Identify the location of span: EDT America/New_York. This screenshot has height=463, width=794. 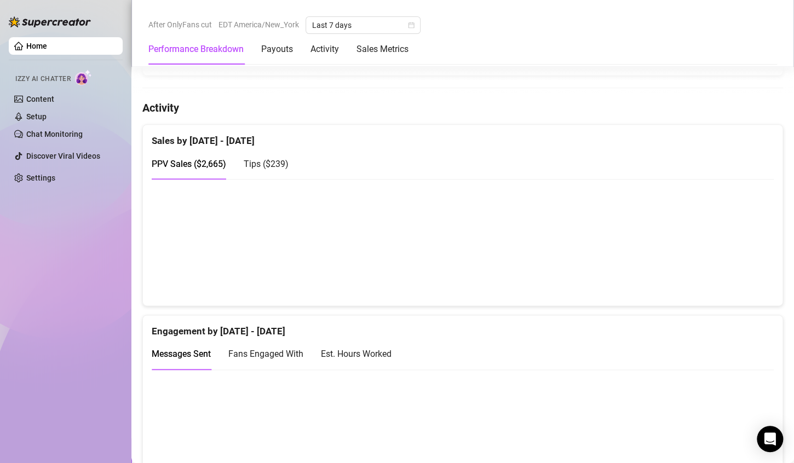
(259, 25).